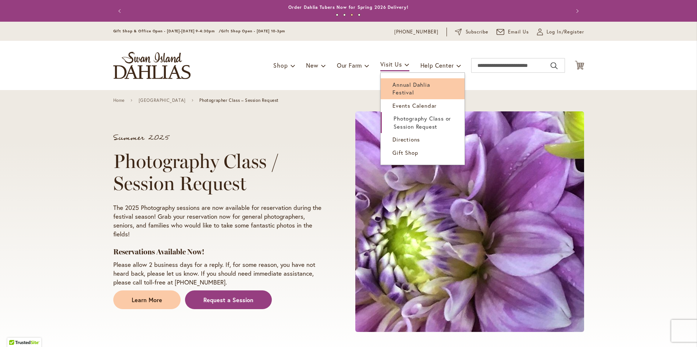  Describe the element at coordinates (121, 11) in the screenshot. I see `button: Previous` at that location.